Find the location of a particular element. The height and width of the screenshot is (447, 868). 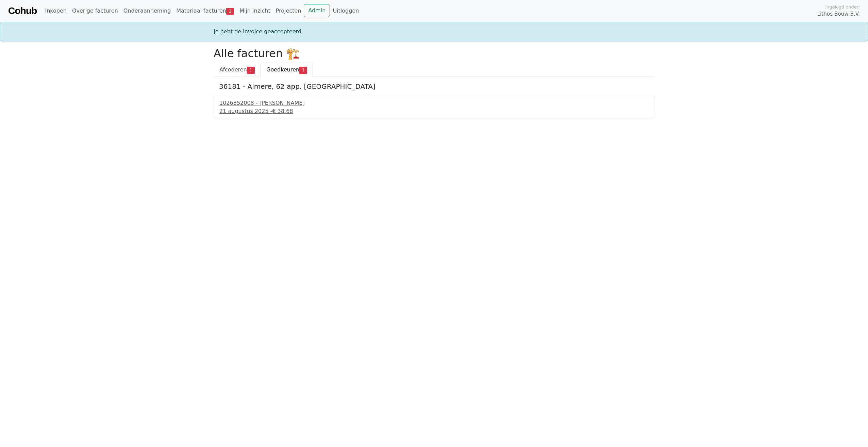

a: Afcoderen1 is located at coordinates (237, 70).